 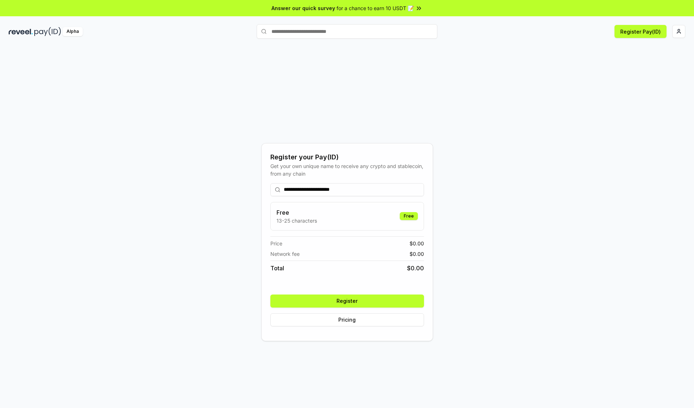 I want to click on button: Pricing, so click(x=347, y=320).